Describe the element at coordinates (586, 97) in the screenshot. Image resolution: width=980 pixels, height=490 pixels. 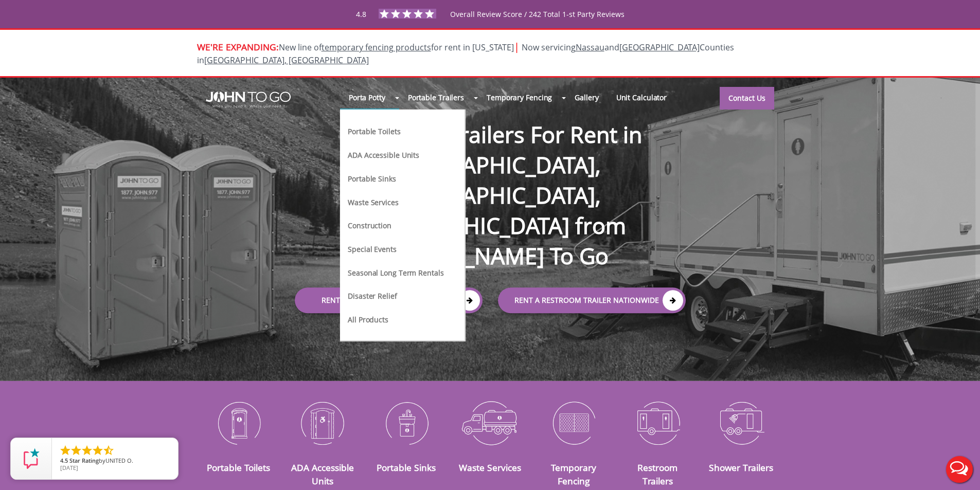
I see `a: Gallery` at that location.